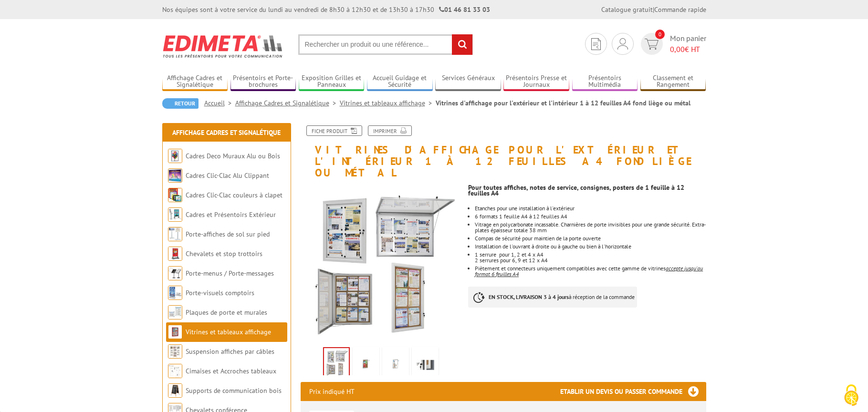  What do you see at coordinates (175, 175) in the screenshot?
I see `img: Cadres Clic-Clac Alu Clippant` at bounding box center [175, 175].